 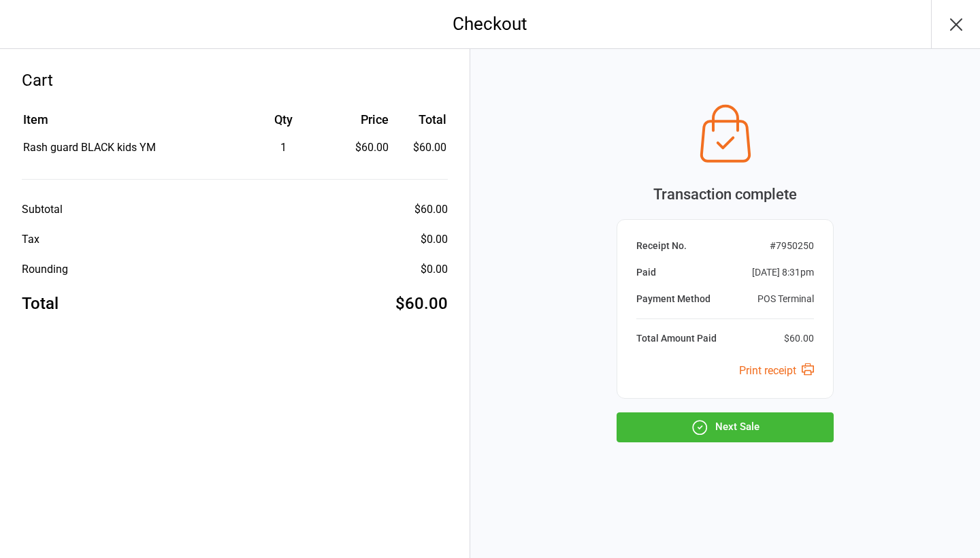 I want to click on div: Price, so click(x=360, y=119).